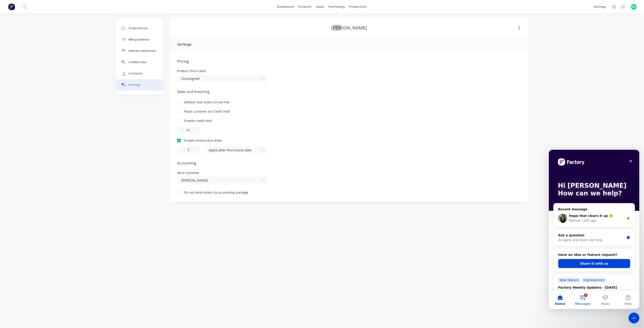  Describe the element at coordinates (216, 192) in the screenshot. I see `div: Do not send orders to accounting package` at that location.